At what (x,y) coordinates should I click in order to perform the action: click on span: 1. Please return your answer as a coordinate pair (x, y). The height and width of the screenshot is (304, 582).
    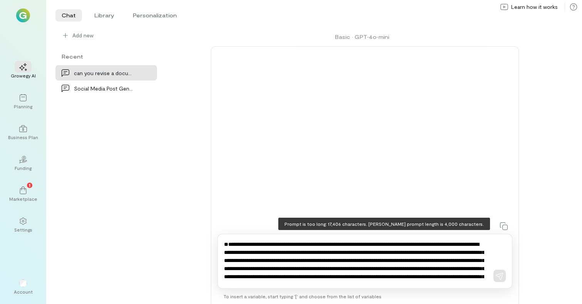
    Looking at the image, I should click on (30, 185).